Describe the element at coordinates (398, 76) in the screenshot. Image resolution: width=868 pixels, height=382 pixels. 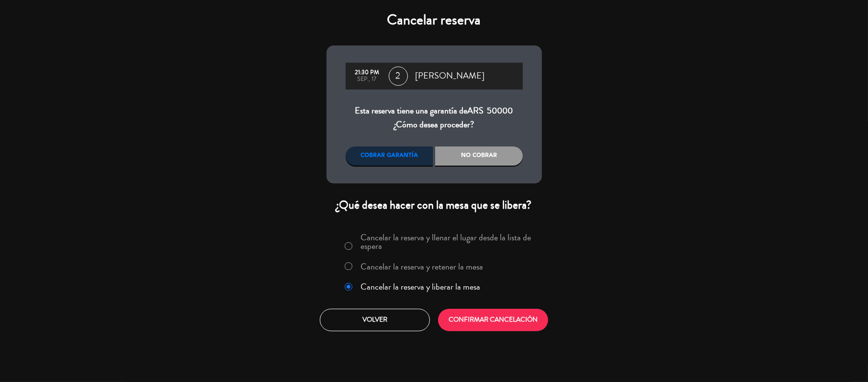
I see `span: 2` at that location.